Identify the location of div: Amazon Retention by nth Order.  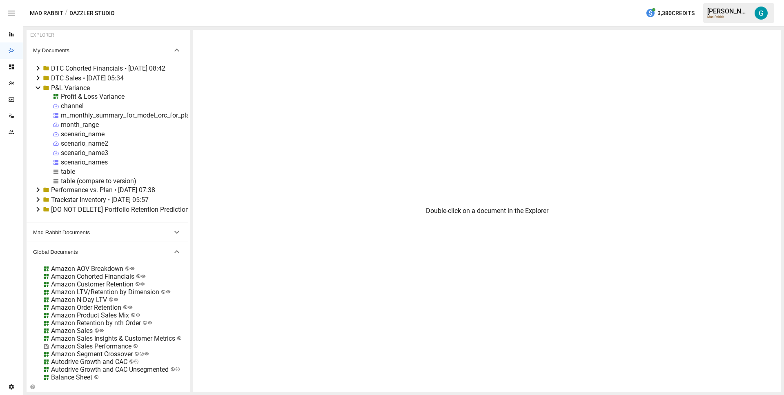
(96, 323).